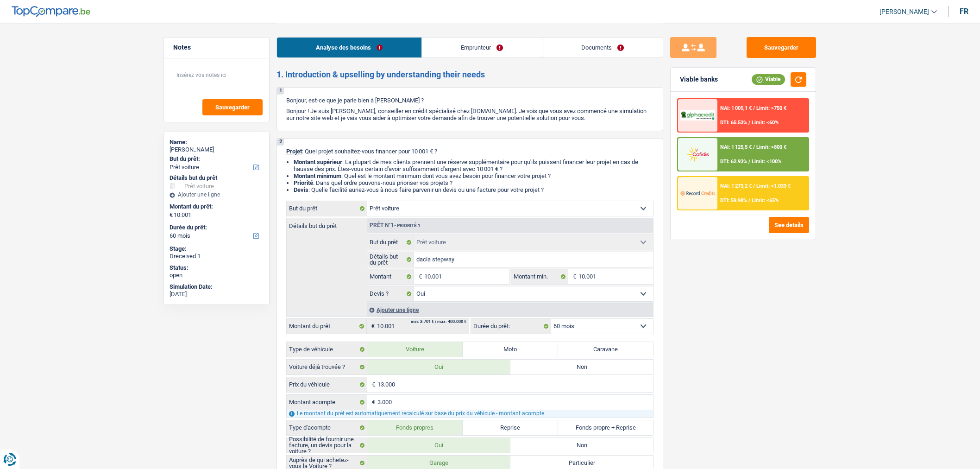 This screenshot has height=469, width=980. Describe the element at coordinates (318, 162) in the screenshot. I see `strong: Montant supérieur` at that location.